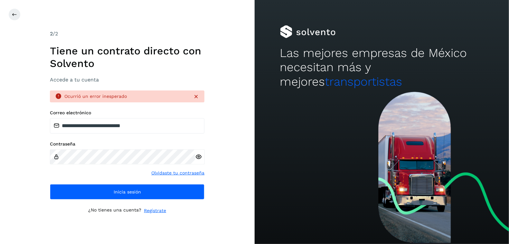 The width and height of the screenshot is (509, 244). Describe the element at coordinates (155, 211) in the screenshot. I see `a: Regístrate` at that location.